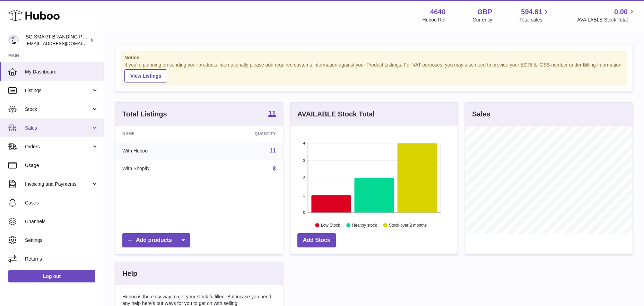  I want to click on th: Quantity, so click(244, 134).